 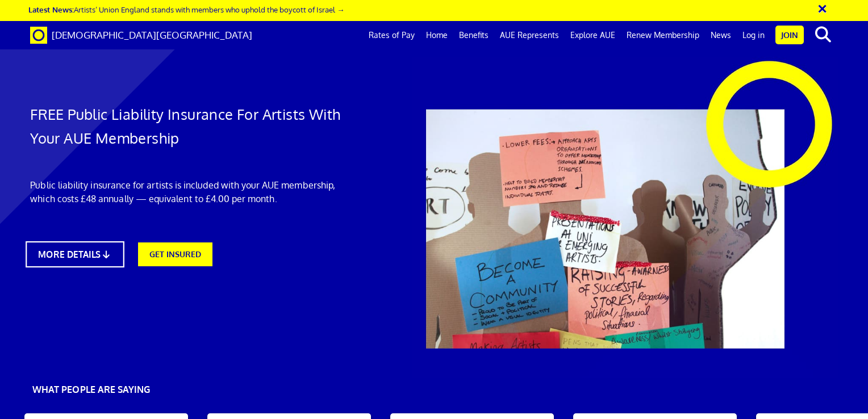 What do you see at coordinates (186, 9) in the screenshot?
I see `a: Latest News:Artists’ Union England stands with members who uphold the boycott of Israel →` at bounding box center [186, 9].